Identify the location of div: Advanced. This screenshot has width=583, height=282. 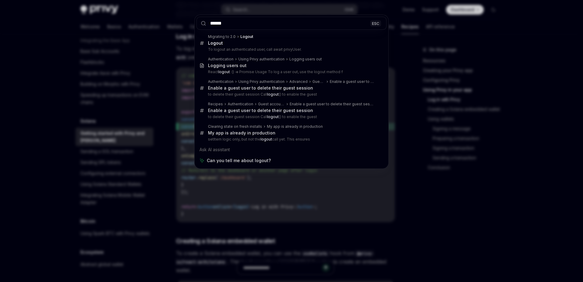
(298, 82).